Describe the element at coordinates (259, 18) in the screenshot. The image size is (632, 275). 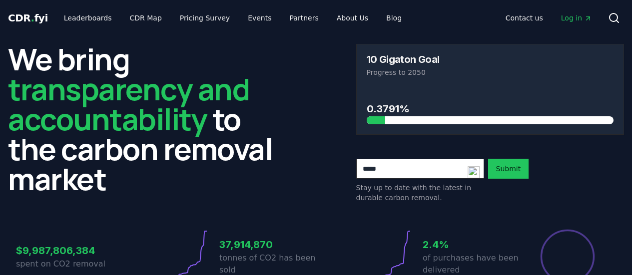
I see `a: Events` at that location.